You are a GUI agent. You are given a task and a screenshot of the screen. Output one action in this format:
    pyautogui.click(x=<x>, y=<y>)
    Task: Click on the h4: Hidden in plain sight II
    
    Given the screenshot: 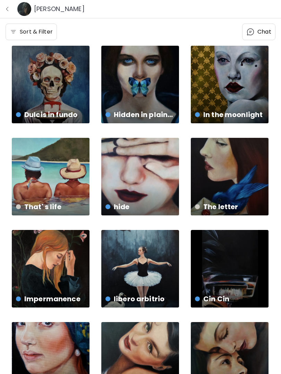 What is the action you would take?
    pyautogui.click(x=139, y=115)
    